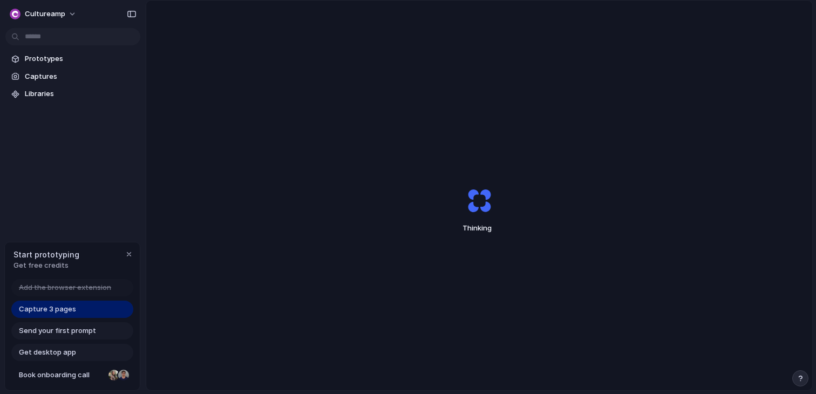 The width and height of the screenshot is (816, 394). What do you see at coordinates (80, 94) in the screenshot?
I see `span: Libraries` at bounding box center [80, 94].